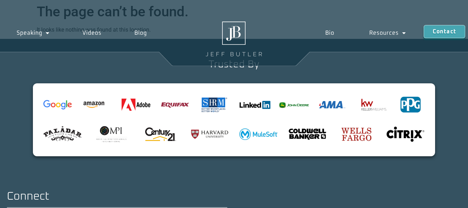  What do you see at coordinates (445, 32) in the screenshot?
I see `span: Contact` at bounding box center [445, 32].